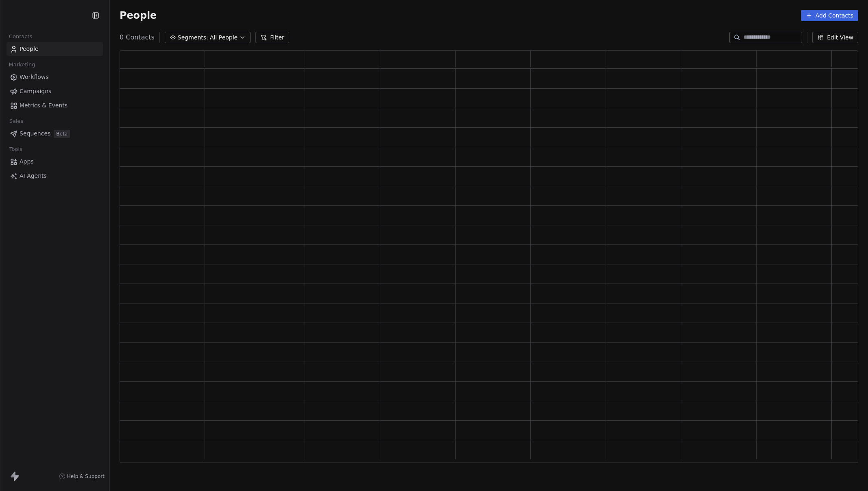 The image size is (868, 491). What do you see at coordinates (62, 134) in the screenshot?
I see `span: Beta` at bounding box center [62, 134].